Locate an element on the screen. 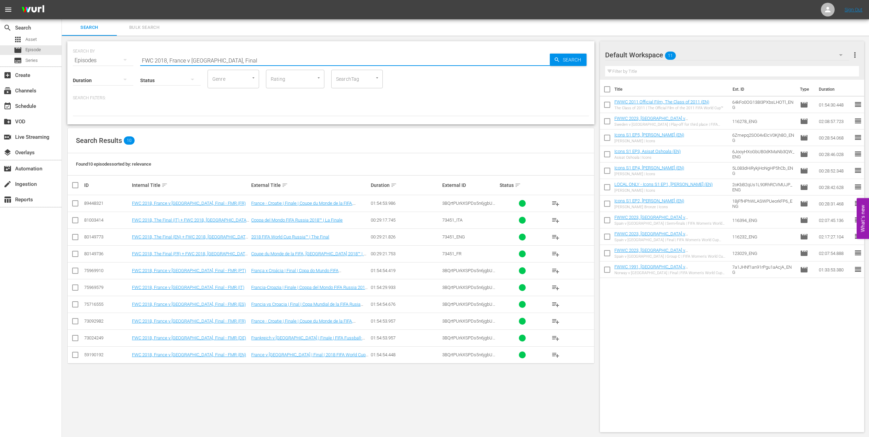 The width and height of the screenshot is (869, 437). div: 75969910 is located at coordinates (107, 270).